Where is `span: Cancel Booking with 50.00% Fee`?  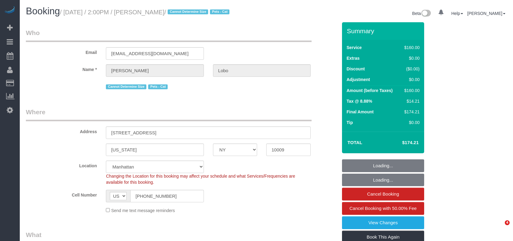
span: Cancel Booking with 50.00% Fee is located at coordinates (383, 208).